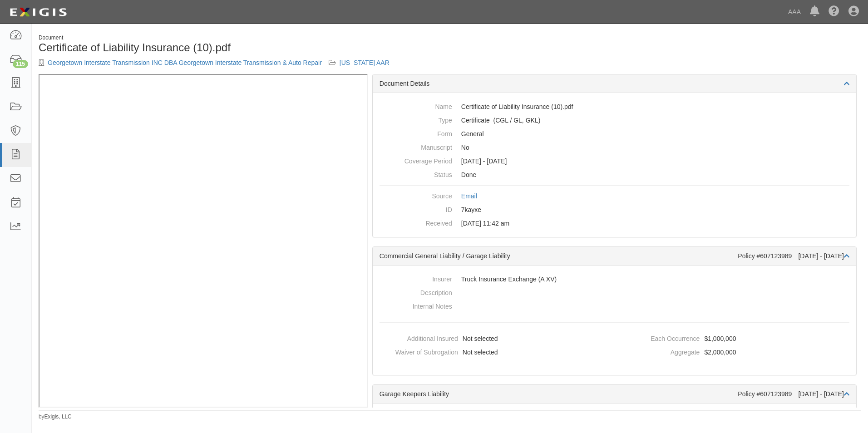  I want to click on h1: Certificate of Liability Insurance (10).pdf, so click(241, 48).